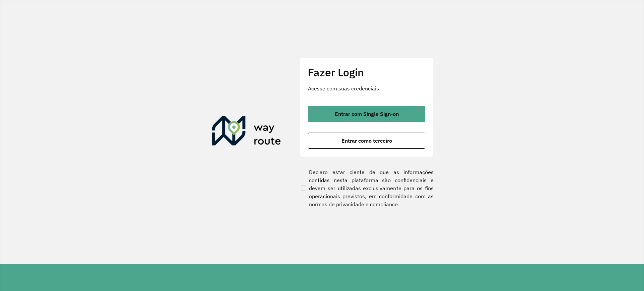  Describe the element at coordinates (367, 114) in the screenshot. I see `span: Entrar com Single Sign-on` at that location.